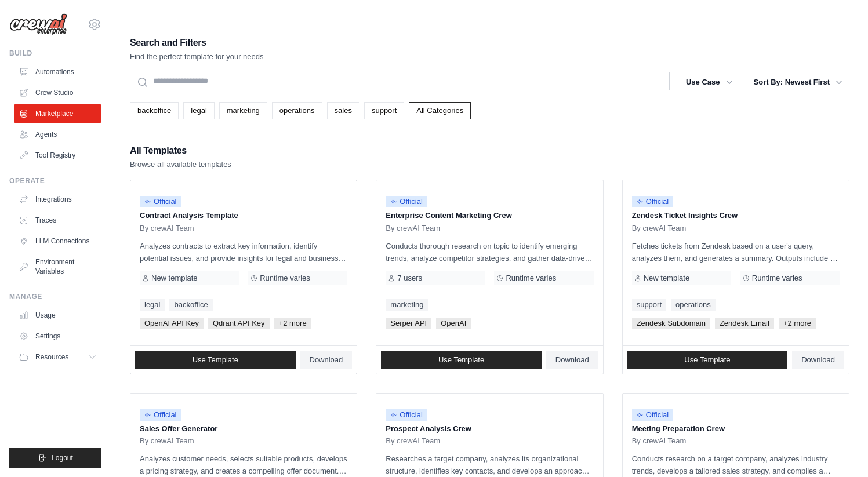 This screenshot has height=477, width=868. I want to click on span: Resources, so click(52, 358).